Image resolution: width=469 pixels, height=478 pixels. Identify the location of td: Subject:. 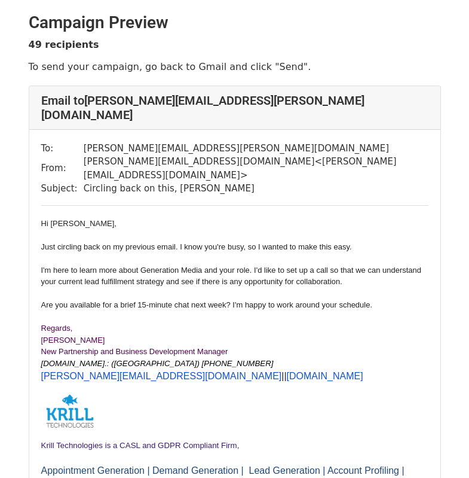
(62, 188).